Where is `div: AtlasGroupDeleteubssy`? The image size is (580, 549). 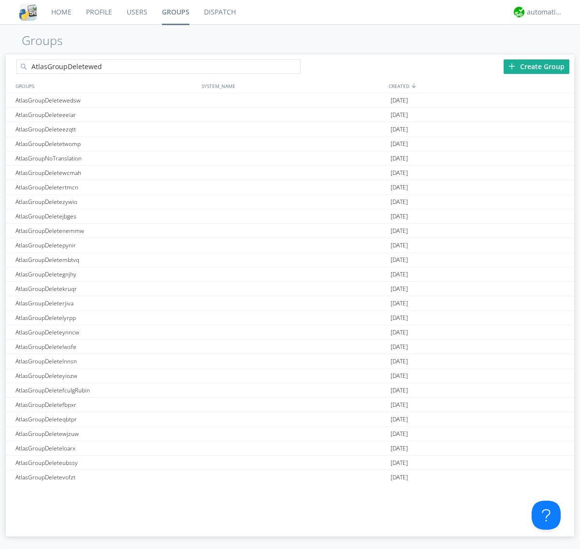 div: AtlasGroupDeleteubssy is located at coordinates (106, 463).